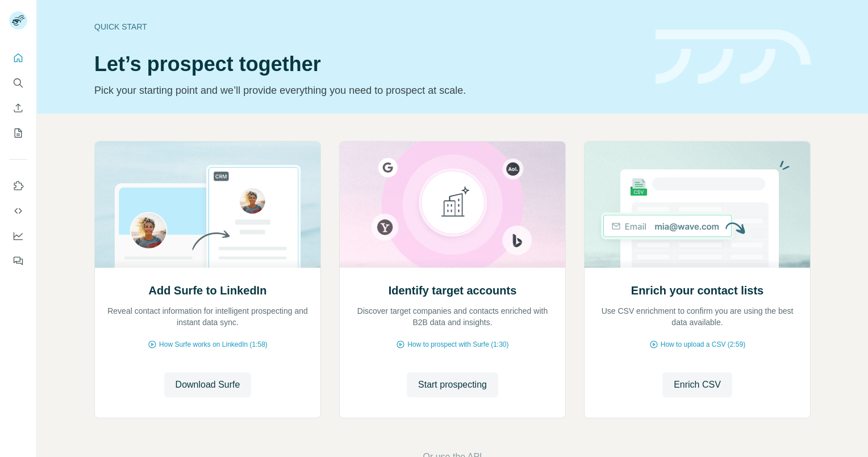  Describe the element at coordinates (452, 205) in the screenshot. I see `img: Identify target accounts` at that location.